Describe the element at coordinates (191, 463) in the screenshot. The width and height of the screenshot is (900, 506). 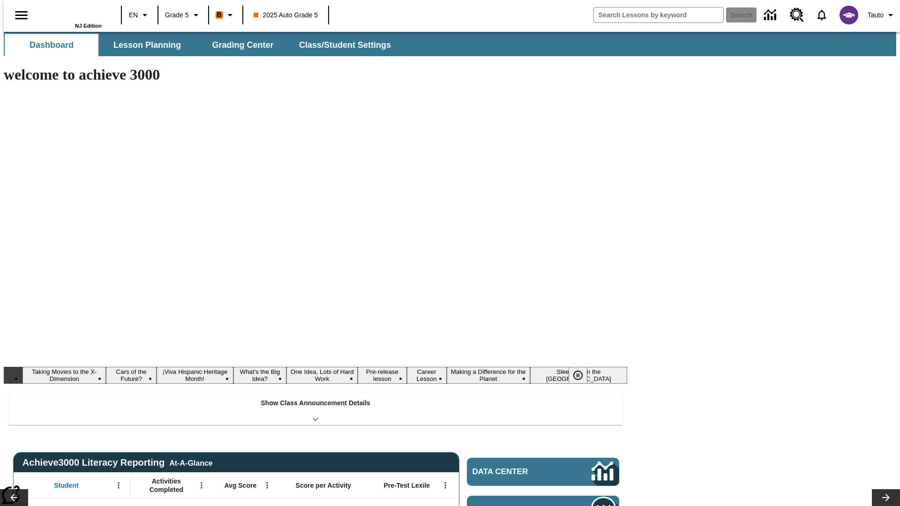
I see `div: At-A-Glance` at that location.